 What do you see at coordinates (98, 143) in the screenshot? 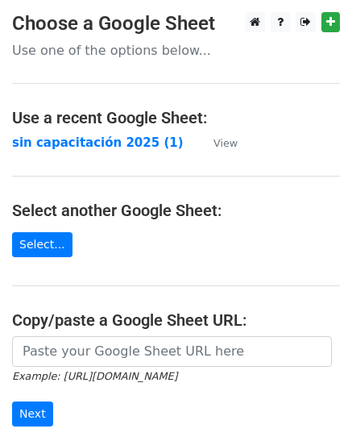
I see `a: sin capacitación 2025 (1)` at bounding box center [98, 143].